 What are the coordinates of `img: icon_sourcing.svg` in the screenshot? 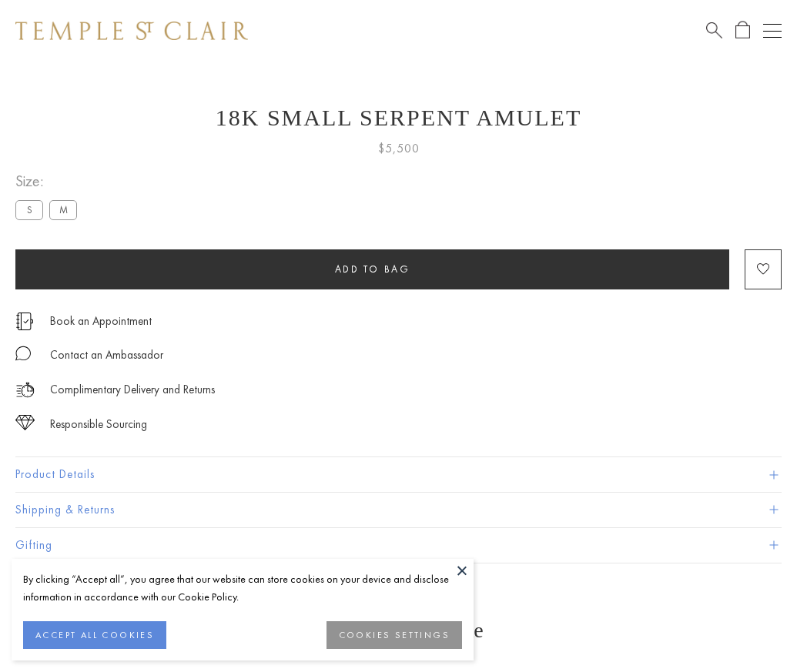 It's located at (25, 422).